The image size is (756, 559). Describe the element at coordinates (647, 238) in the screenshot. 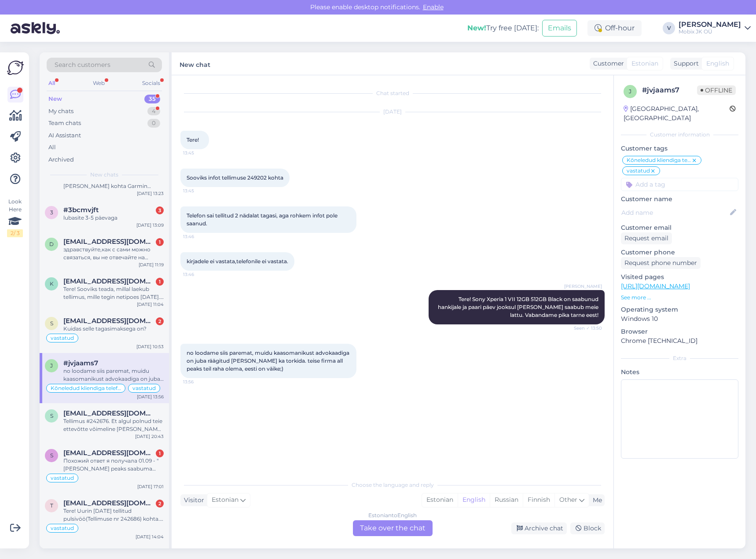

I see `div: Request email` at that location.